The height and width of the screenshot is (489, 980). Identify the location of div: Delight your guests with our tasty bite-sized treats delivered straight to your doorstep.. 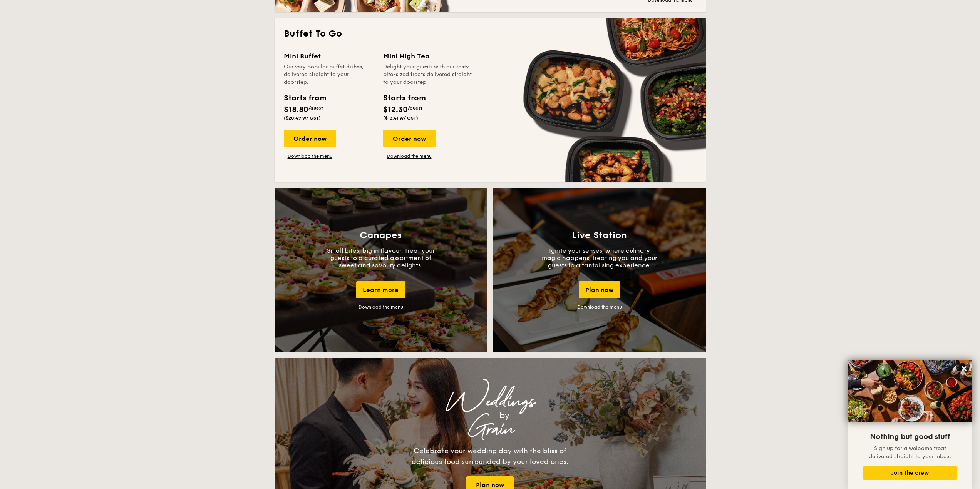
(428, 75).